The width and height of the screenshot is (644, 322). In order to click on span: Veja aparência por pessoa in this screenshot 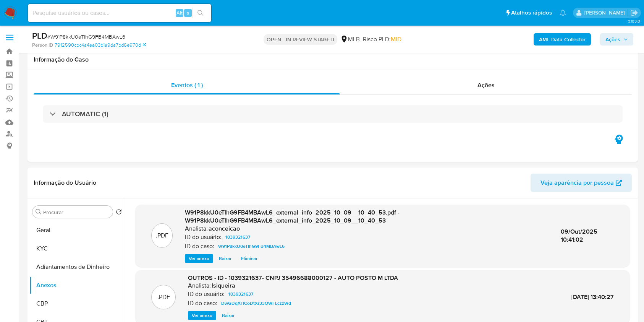, I will do `click(577, 183)`.